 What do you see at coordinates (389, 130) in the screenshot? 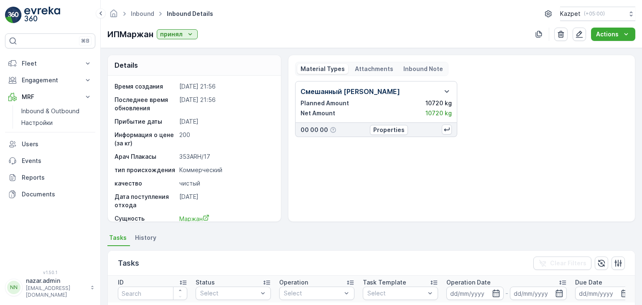
I see `p: Properties` at bounding box center [389, 130].